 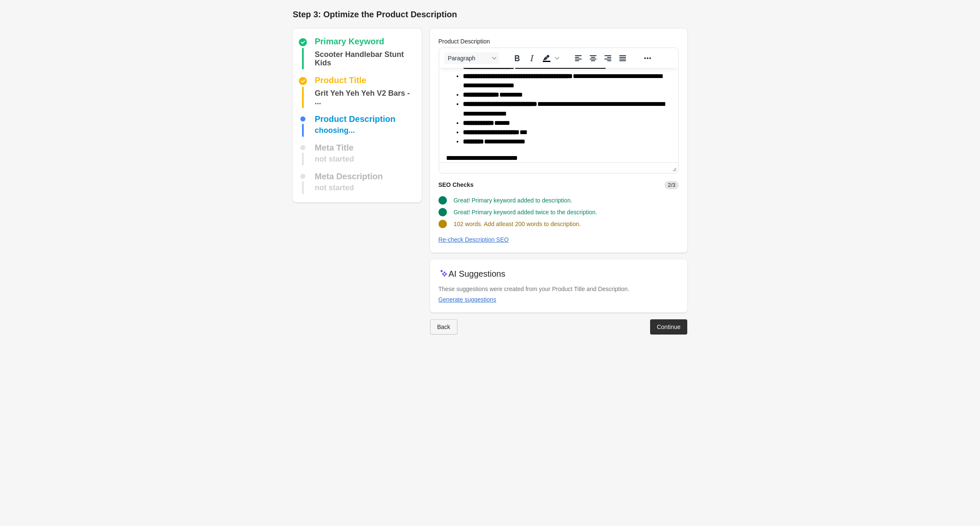 I want to click on button: Generate suggestions, so click(x=467, y=300).